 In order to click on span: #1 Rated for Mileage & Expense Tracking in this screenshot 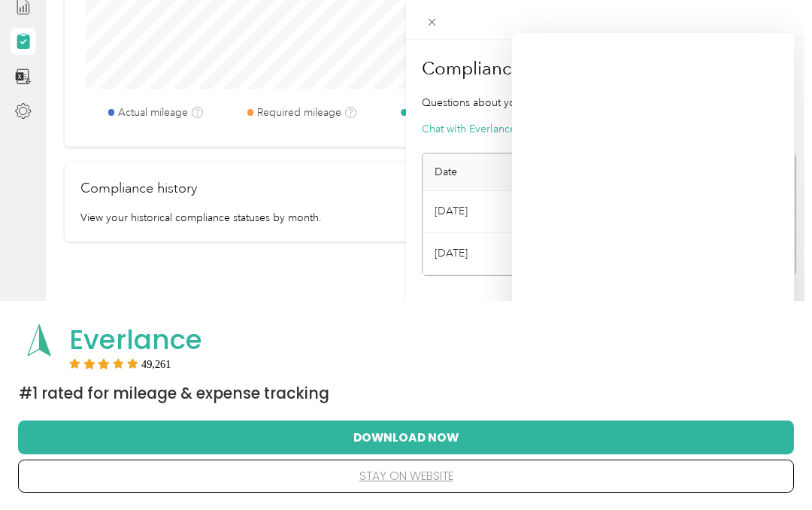, I will do `click(173, 393)`.